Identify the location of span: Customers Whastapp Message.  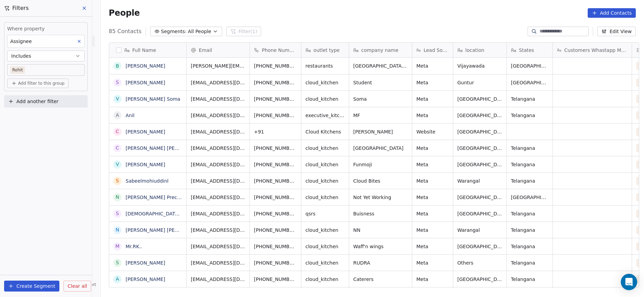
(595, 50).